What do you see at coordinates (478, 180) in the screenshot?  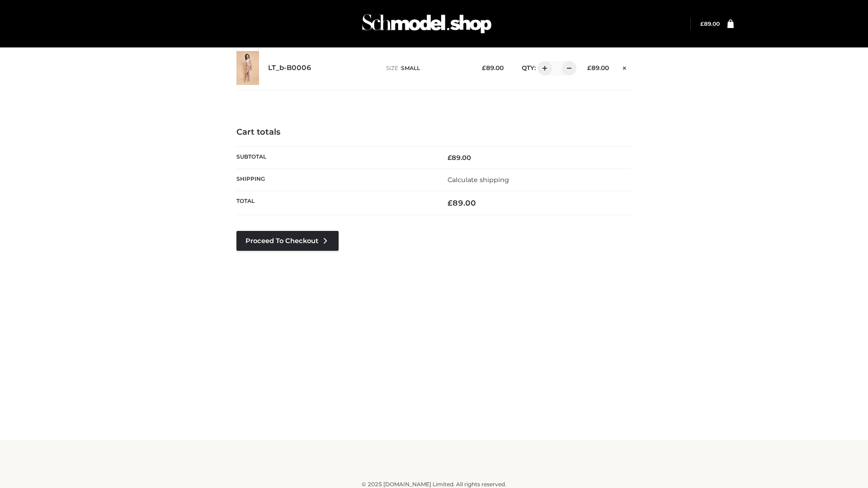 I see `a: Calculate shipping` at bounding box center [478, 180].